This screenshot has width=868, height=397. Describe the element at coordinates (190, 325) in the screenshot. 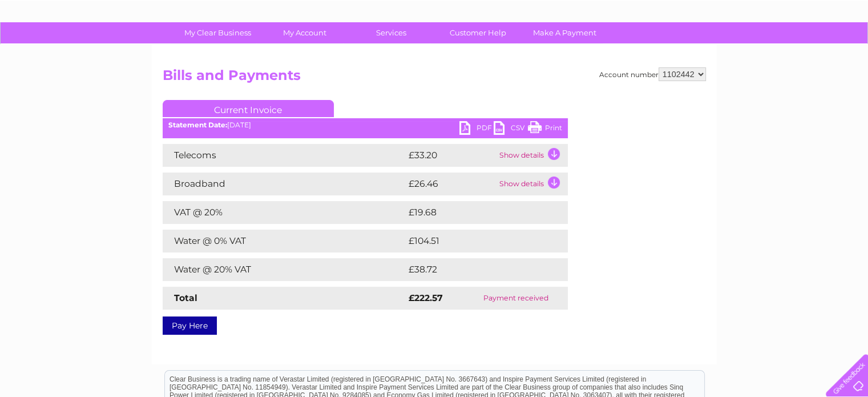

I see `a: Pay Here` at that location.